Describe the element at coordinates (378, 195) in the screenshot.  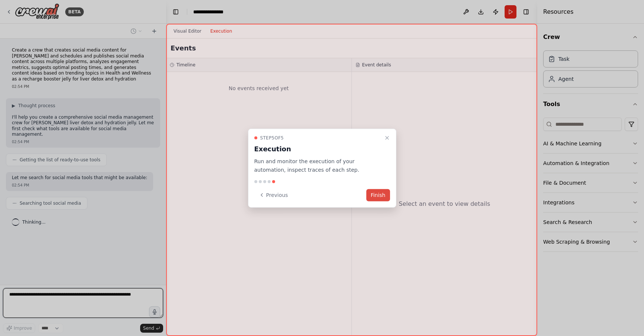
I see `button: Finish` at that location.